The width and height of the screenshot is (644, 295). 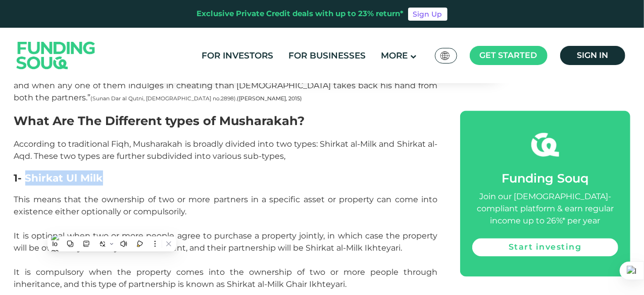 I want to click on span: According to traditional Fiqh, Musharakah is broadly divided into two types: Shirkat al-Milk and ..., so click(x=226, y=149).